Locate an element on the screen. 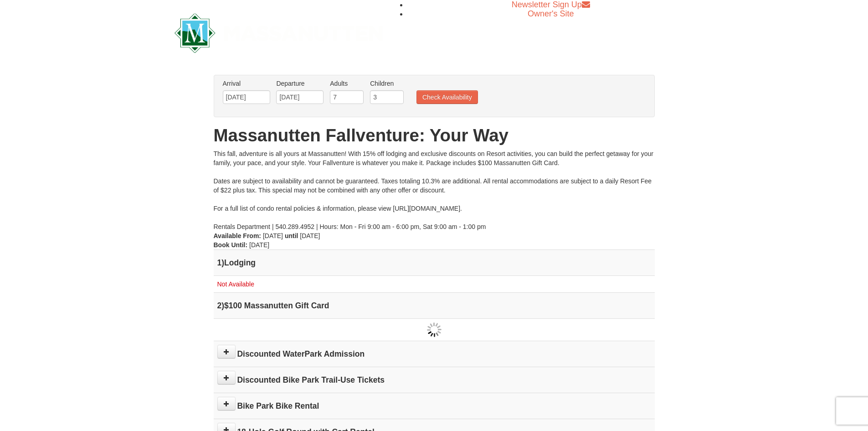 Image resolution: width=868 pixels, height=431 pixels. strong: until is located at coordinates (292, 235).